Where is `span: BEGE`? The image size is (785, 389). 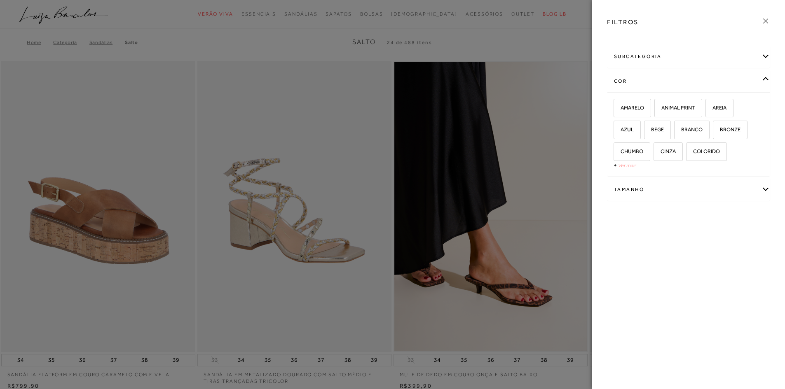 span: BEGE is located at coordinates (654, 129).